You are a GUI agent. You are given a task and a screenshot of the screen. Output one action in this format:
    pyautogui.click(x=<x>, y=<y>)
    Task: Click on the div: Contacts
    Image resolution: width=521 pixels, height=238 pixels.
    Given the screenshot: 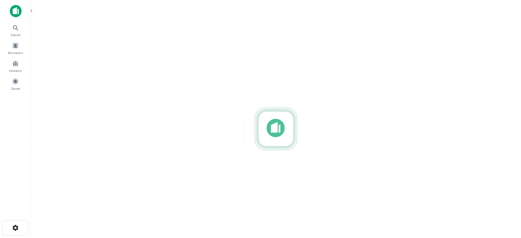 What is the action you would take?
    pyautogui.click(x=15, y=66)
    